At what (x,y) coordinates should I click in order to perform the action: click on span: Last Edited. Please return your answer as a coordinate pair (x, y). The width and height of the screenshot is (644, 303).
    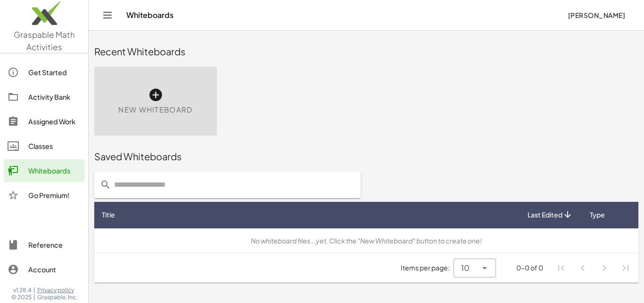
    Looking at the image, I should click on (545, 214).